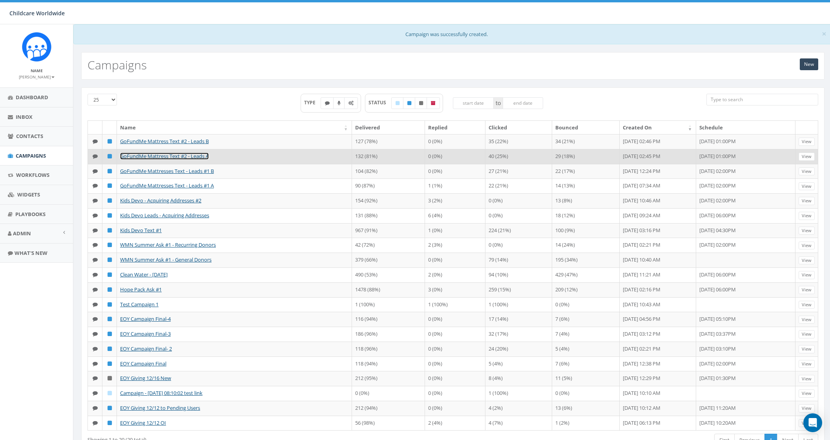 The width and height of the screenshot is (830, 440). I want to click on span: Inbox, so click(24, 117).